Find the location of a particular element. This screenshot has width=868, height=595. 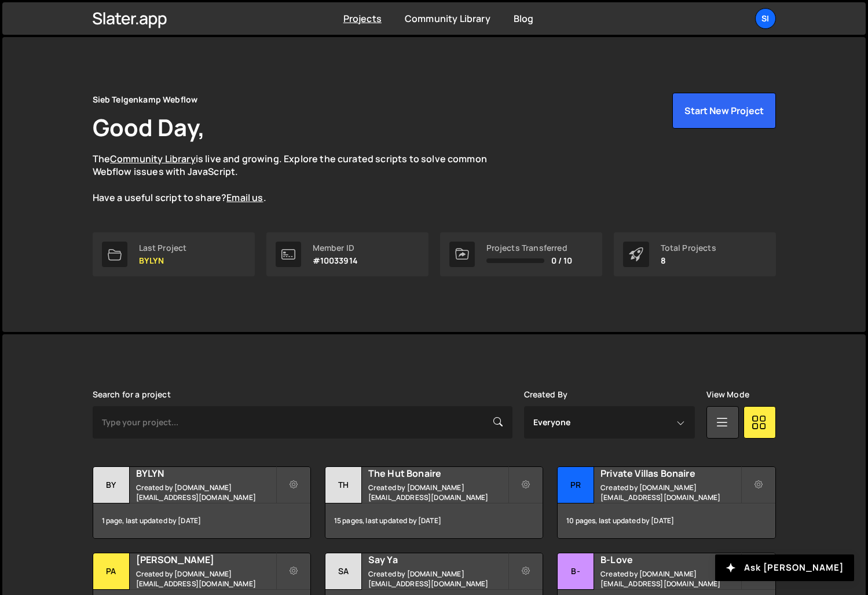

label: Search for a project is located at coordinates (131, 395).